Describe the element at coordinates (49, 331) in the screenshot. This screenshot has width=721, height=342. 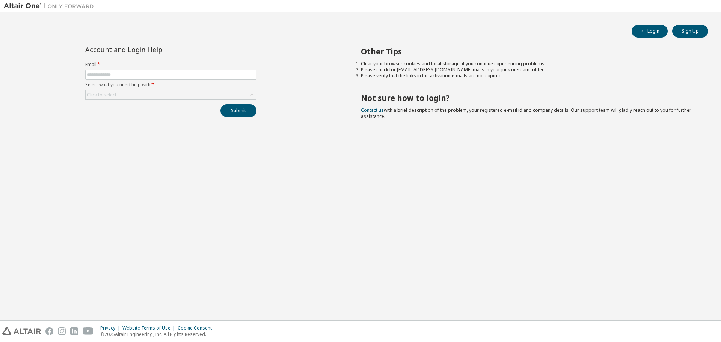
I see `img: facebook.svg` at that location.